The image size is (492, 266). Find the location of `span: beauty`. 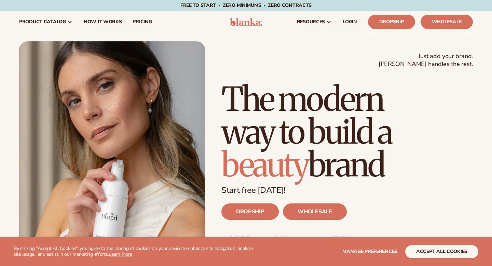

span: beauty is located at coordinates (265, 165).